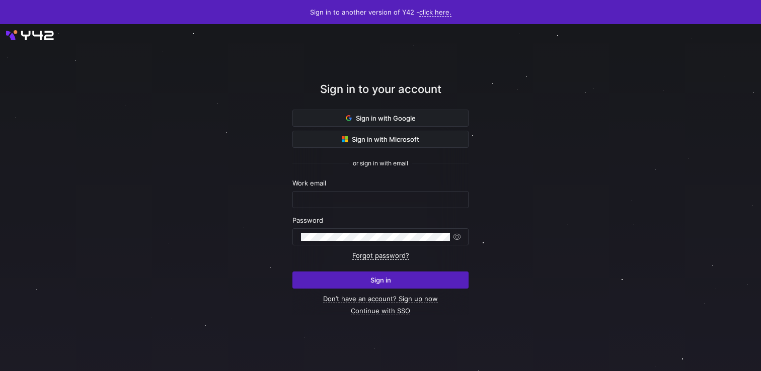 The image size is (761, 371). I want to click on button: Sign in with Microsoft, so click(380, 139).